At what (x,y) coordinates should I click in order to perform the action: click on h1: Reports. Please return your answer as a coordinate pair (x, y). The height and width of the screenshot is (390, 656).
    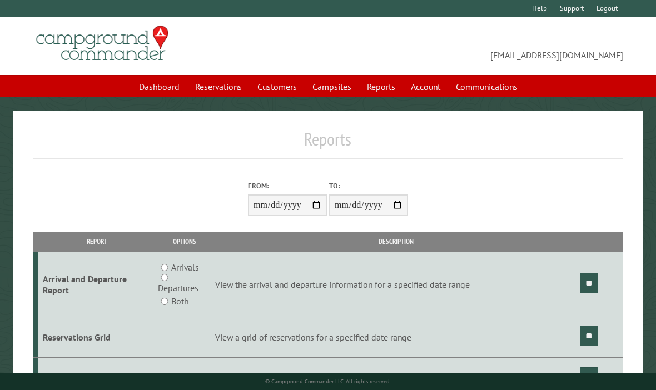
    Looking at the image, I should click on (328, 144).